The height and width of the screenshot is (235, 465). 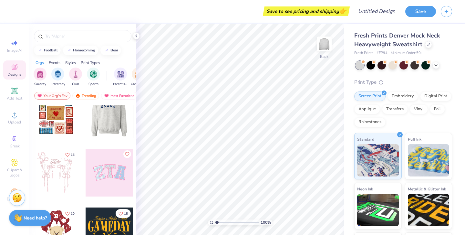 What do you see at coordinates (90, 63) in the screenshot?
I see `div: Print Types` at bounding box center [90, 63].